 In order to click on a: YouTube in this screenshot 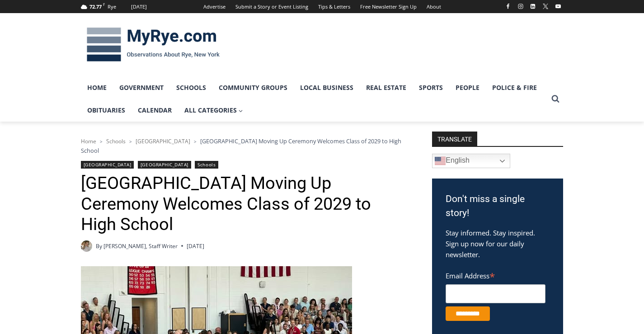, I will do `click(558, 7)`.